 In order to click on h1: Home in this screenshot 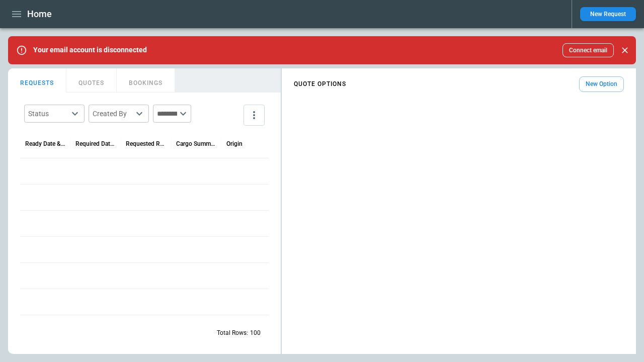, I will do `click(39, 14)`.